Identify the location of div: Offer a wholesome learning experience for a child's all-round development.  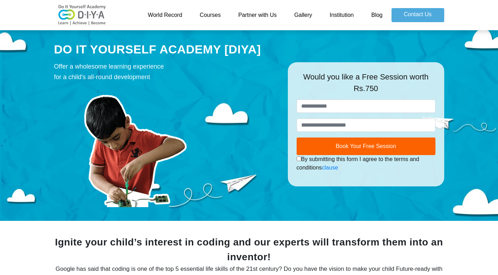
(165, 72).